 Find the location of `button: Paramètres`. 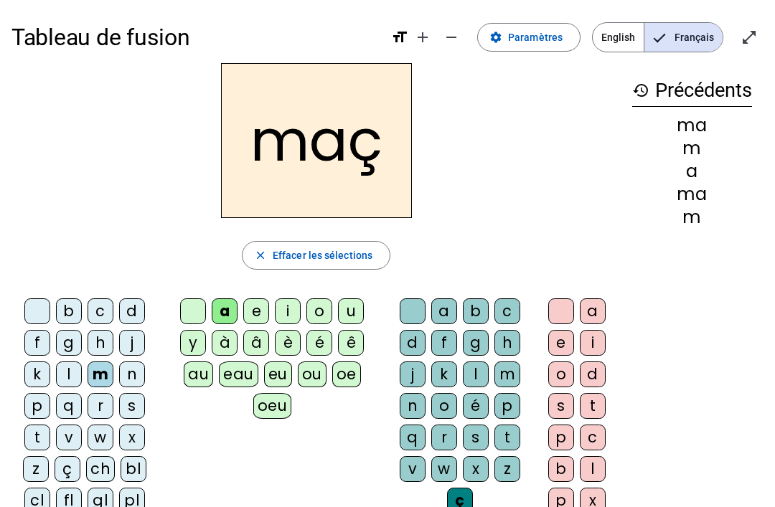

button: Paramètres is located at coordinates (529, 37).